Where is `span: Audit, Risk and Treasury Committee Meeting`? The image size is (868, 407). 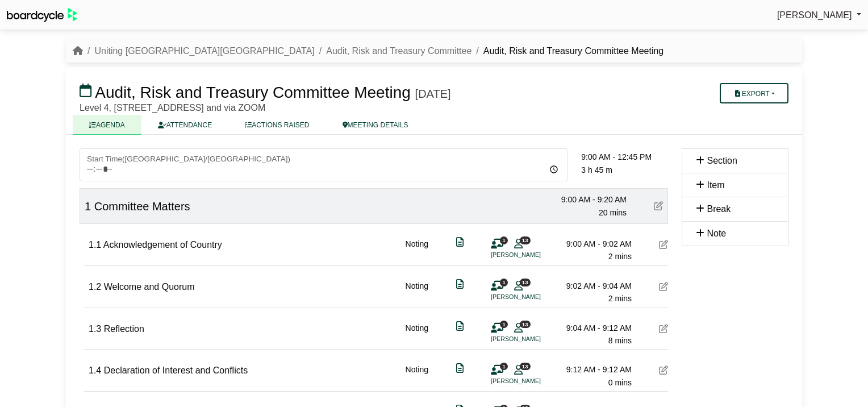 span: Audit, Risk and Treasury Committee Meeting is located at coordinates (252, 92).